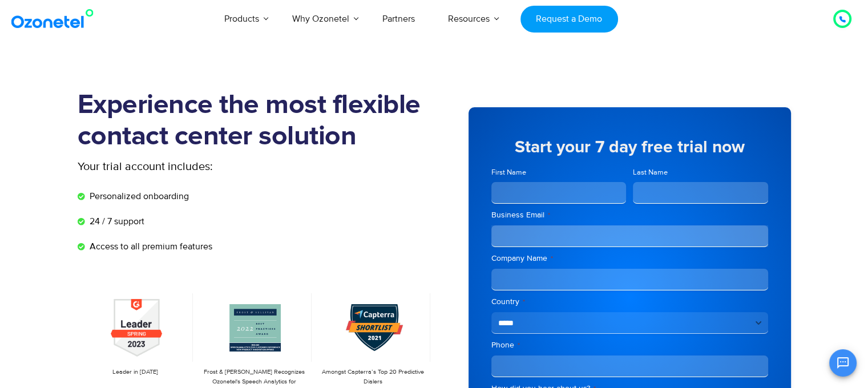 The image size is (868, 388). Describe the element at coordinates (569, 19) in the screenshot. I see `a: Request a Demo` at that location.